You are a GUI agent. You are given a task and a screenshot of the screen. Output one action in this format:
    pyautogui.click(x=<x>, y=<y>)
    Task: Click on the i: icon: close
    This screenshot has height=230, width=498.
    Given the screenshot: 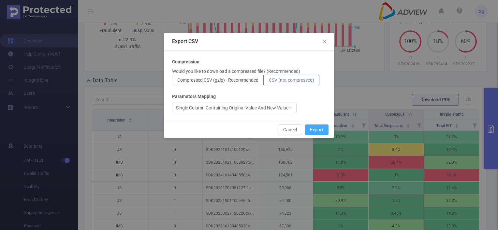 What is the action you would take?
    pyautogui.click(x=325, y=41)
    